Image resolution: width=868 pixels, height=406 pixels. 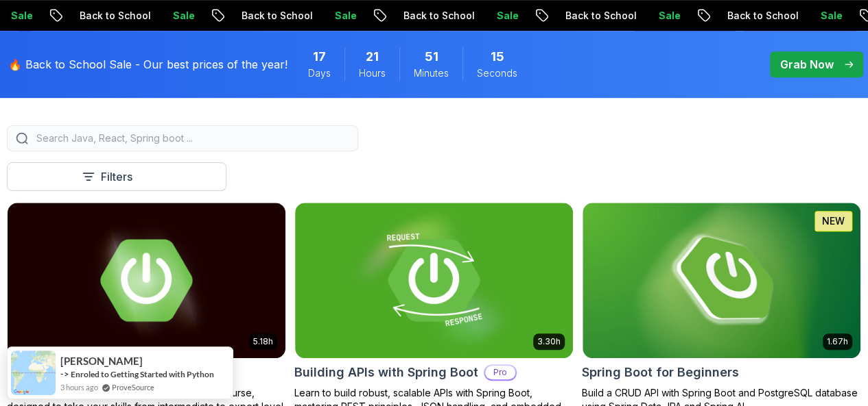 What do you see at coordinates (433, 280) in the screenshot?
I see `img: Building APIs with Spring Boot card` at bounding box center [433, 280].